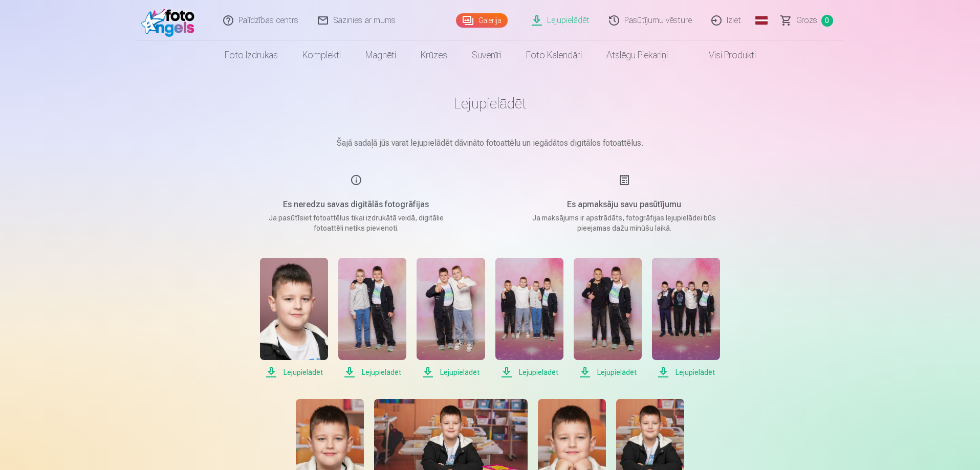 The width and height of the screenshot is (980, 470). What do you see at coordinates (554, 56) in the screenshot?
I see `a: Foto kalendāri` at bounding box center [554, 56].